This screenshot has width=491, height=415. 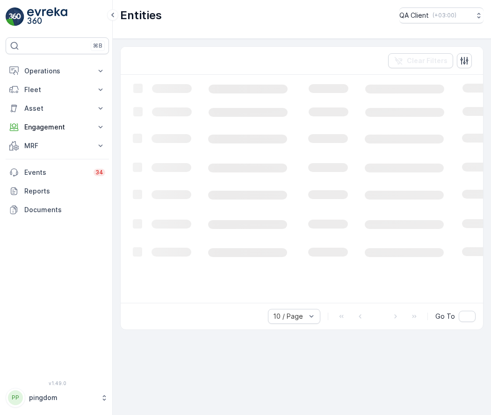 What do you see at coordinates (57, 146) in the screenshot?
I see `button: MRF` at bounding box center [57, 146].